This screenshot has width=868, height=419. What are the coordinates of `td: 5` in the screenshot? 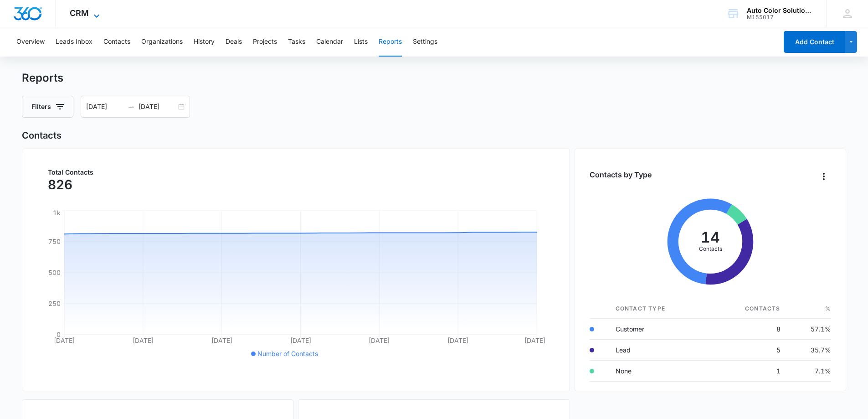 It's located at (749, 350).